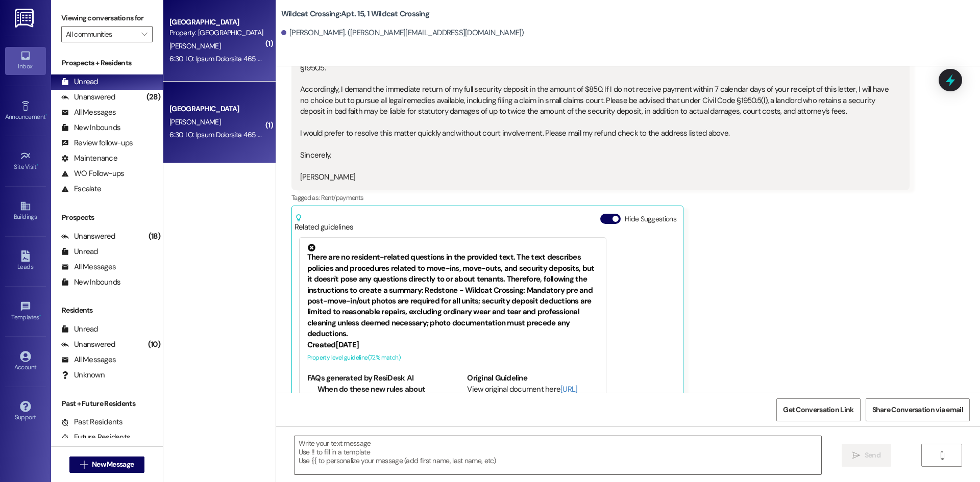  Describe the element at coordinates (106, 18) in the screenshot. I see `label: Viewing conversations for` at that location.